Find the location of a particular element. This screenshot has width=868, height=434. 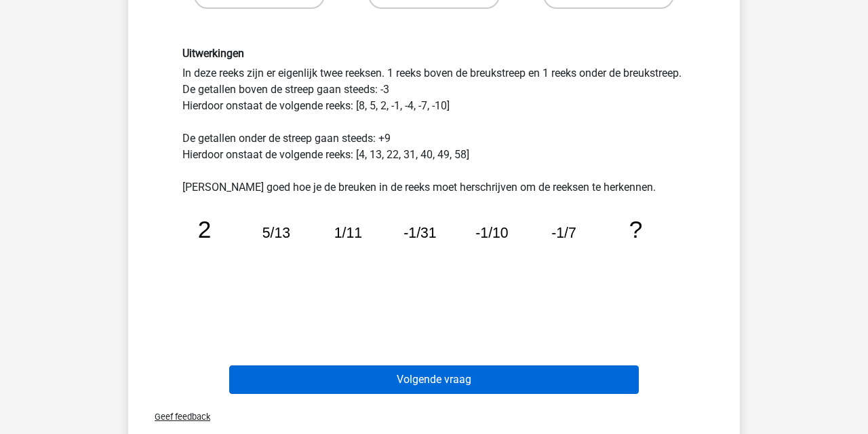

button: Volgende vraag is located at coordinates (434, 380).